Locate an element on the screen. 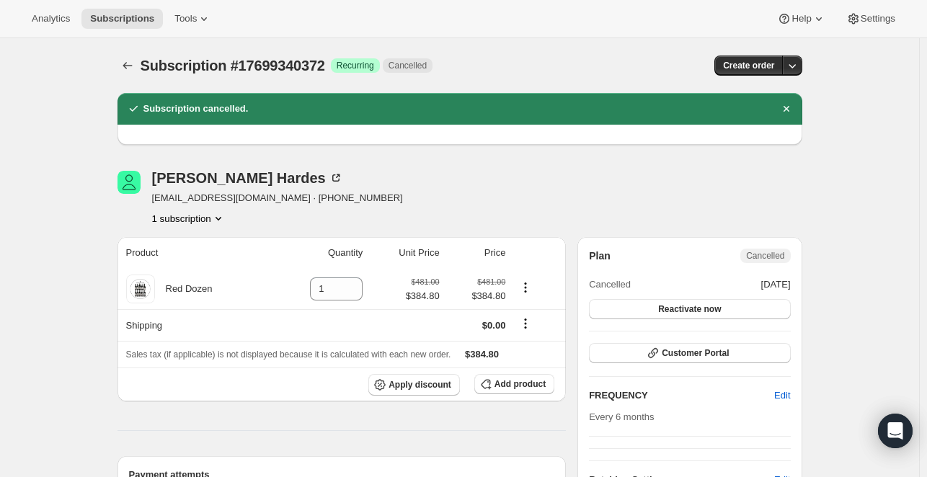 The height and width of the screenshot is (477, 927). span: Add product is located at coordinates (520, 384).